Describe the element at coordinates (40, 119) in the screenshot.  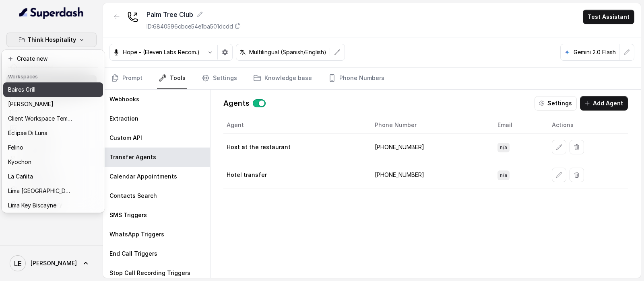
I see `p: Client Workspace Template` at that location.